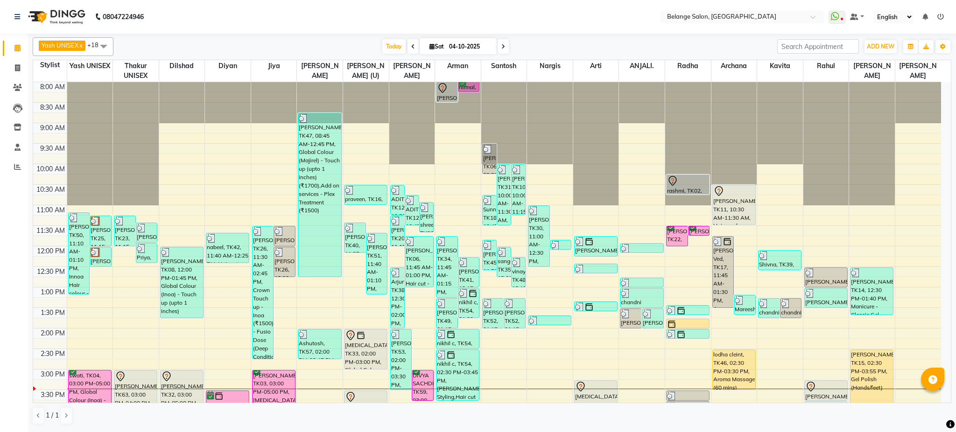 The height and width of the screenshot is (432, 956). I want to click on b: 08047224946, so click(123, 17).